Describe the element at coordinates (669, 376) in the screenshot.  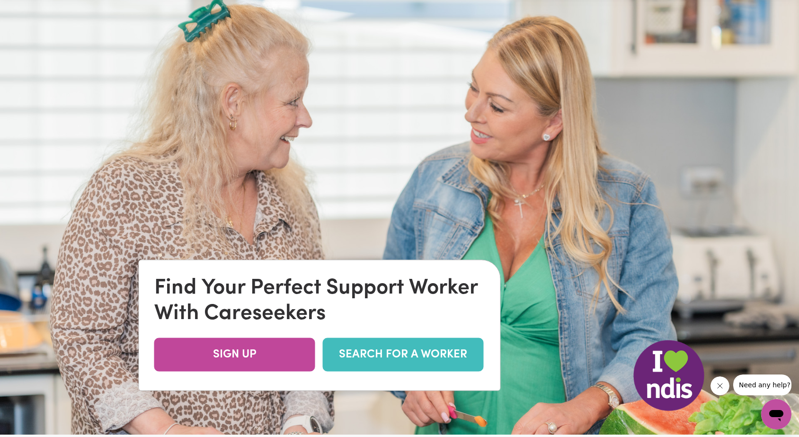
I see `img: NDIS Logo` at that location.